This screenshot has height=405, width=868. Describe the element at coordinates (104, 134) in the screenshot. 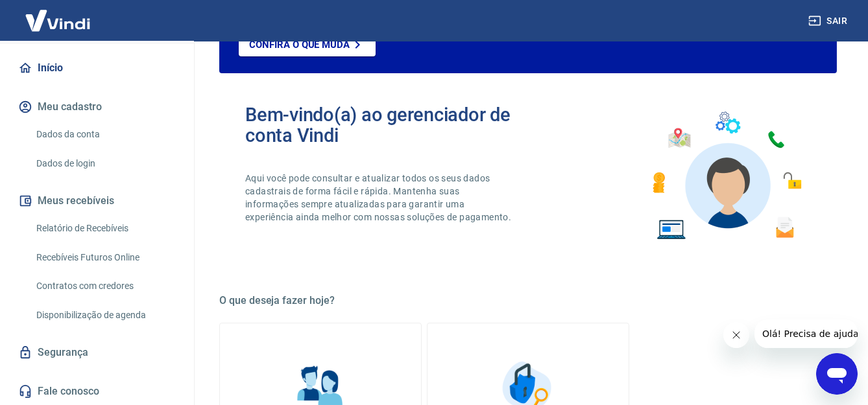

I see `a: Dados da conta` at that location.